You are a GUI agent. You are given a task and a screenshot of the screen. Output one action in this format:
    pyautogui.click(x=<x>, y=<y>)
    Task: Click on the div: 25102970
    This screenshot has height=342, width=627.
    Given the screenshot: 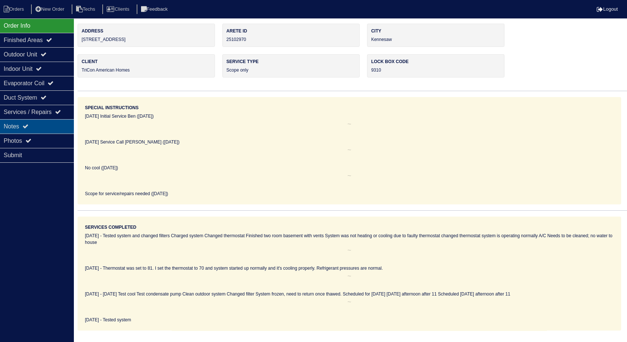 What is the action you would take?
    pyautogui.click(x=291, y=35)
    